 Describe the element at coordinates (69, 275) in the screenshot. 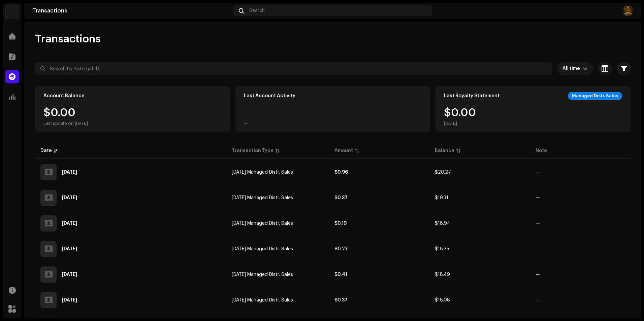

I see `div: Jun 8, 2025` at that location.